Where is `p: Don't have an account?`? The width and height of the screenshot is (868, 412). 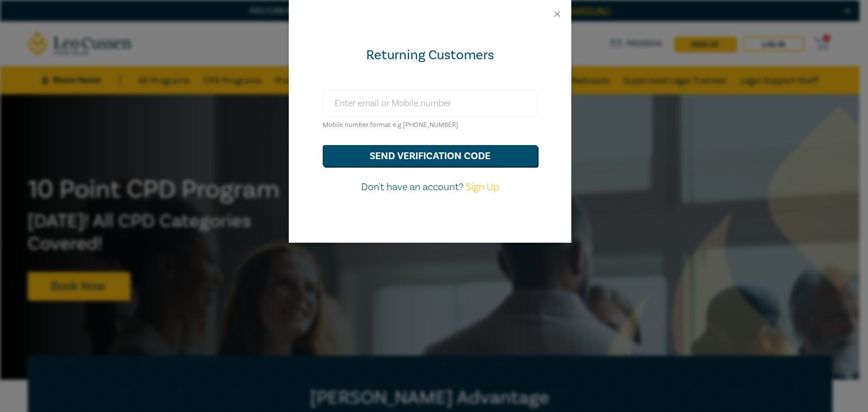
p: Don't have an account? is located at coordinates (430, 187).